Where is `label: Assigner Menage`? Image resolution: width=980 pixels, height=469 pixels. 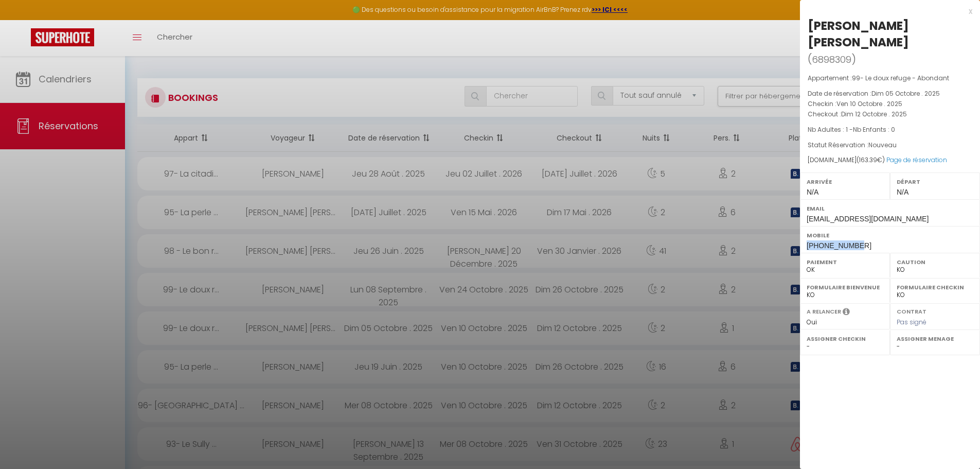 label: Assigner Menage is located at coordinates (935, 339).